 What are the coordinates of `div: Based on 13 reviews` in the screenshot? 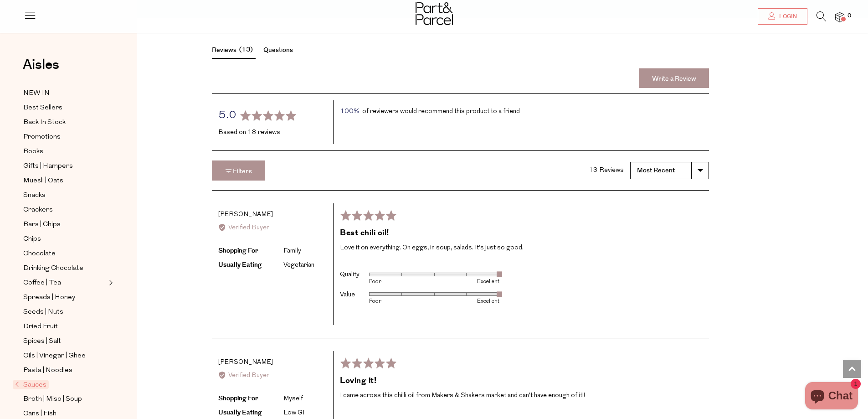 It's located at (273, 132).